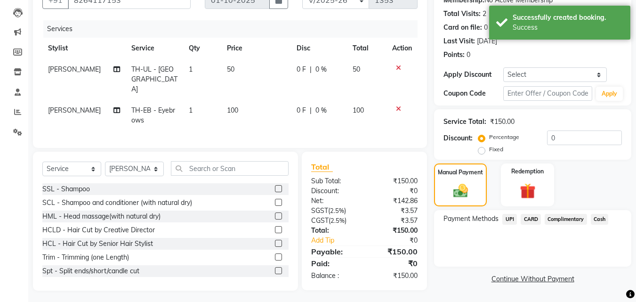 The image size is (636, 302). I want to click on input: Search or Scan, so click(230, 168).